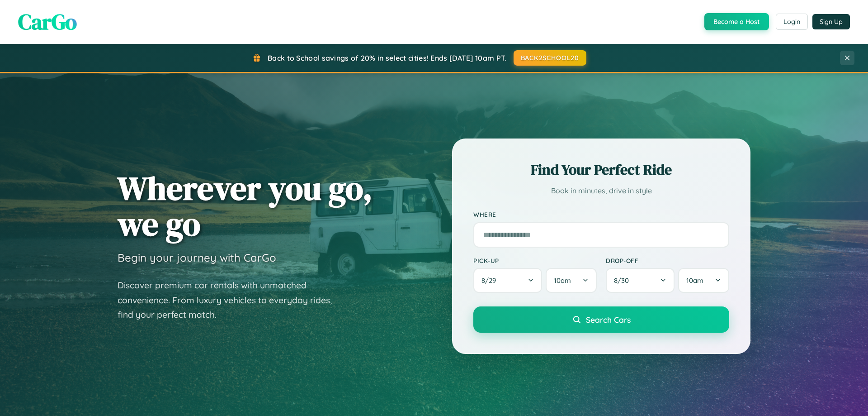 The height and width of the screenshot is (416, 868). Describe the element at coordinates (602, 191) in the screenshot. I see `p: Book in minutes, drive in style` at that location.